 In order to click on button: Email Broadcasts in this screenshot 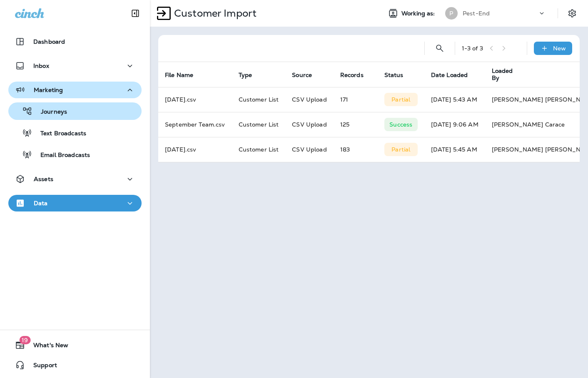, I will do `click(75, 155)`.